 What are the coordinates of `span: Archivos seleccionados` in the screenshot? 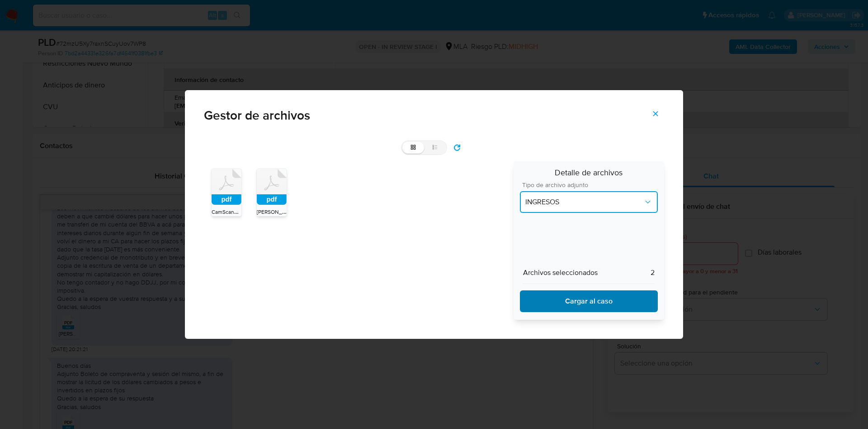 It's located at (560, 272).